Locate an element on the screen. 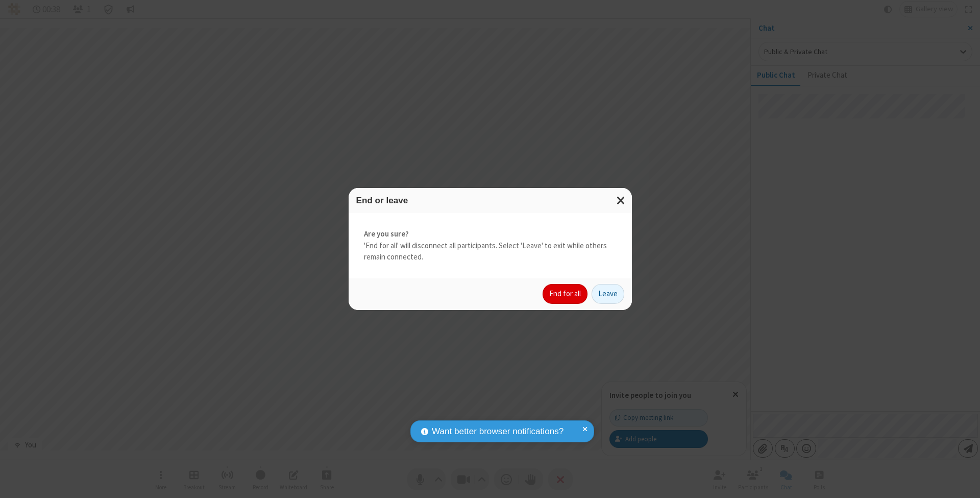 The height and width of the screenshot is (498, 980). strong: Are you sure? is located at coordinates (490, 234).